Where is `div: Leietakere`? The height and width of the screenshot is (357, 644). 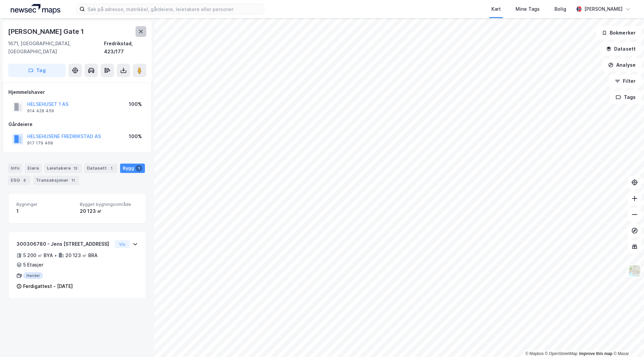 div: Leietakere is located at coordinates (62, 169).